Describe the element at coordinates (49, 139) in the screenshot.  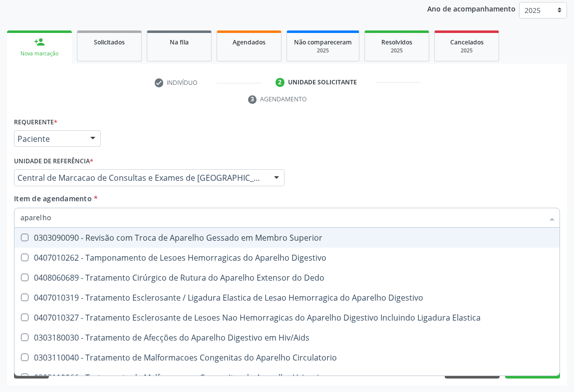
I see `span: Paciente` at that location.